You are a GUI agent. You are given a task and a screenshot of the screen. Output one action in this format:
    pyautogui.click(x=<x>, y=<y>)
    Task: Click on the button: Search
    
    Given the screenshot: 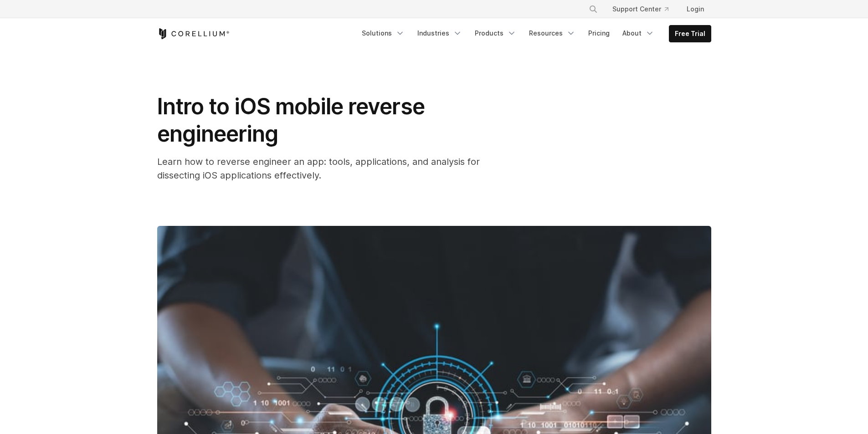 What is the action you would take?
    pyautogui.click(x=594, y=9)
    